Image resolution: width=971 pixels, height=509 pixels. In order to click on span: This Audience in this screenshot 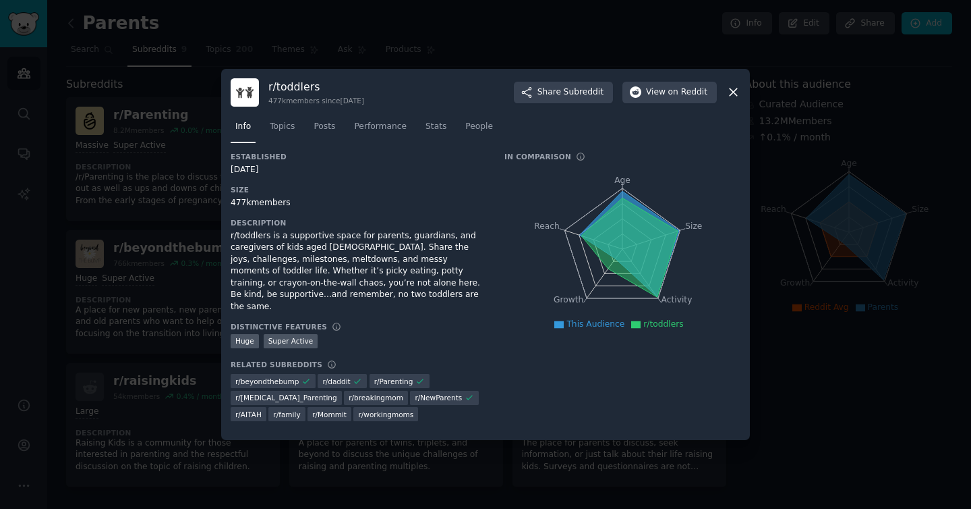, I will do `click(596, 324)`.